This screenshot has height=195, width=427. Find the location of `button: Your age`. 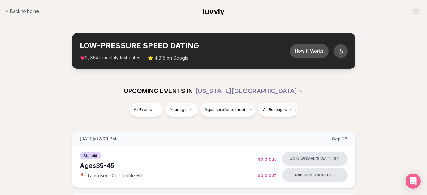

button: Your age is located at coordinates (181, 110).